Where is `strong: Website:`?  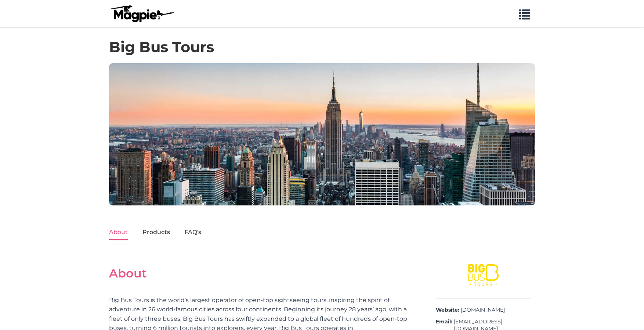
strong: Website: is located at coordinates (448, 311).